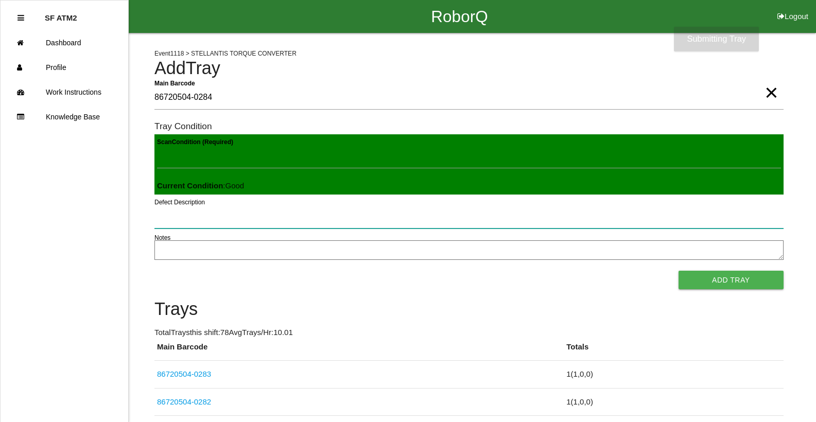  I want to click on button: Add Tray, so click(731, 280).